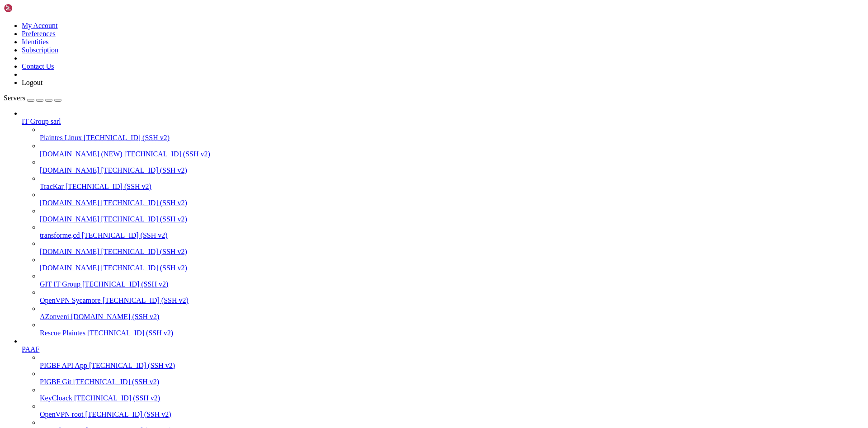  What do you see at coordinates (40, 25) in the screenshot?
I see `a: My Account` at bounding box center [40, 25].